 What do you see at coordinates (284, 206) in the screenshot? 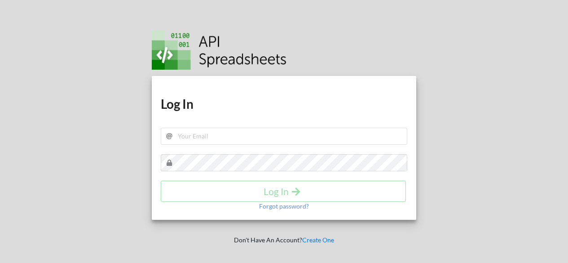
I see `p: Forgot password?` at bounding box center [284, 206].